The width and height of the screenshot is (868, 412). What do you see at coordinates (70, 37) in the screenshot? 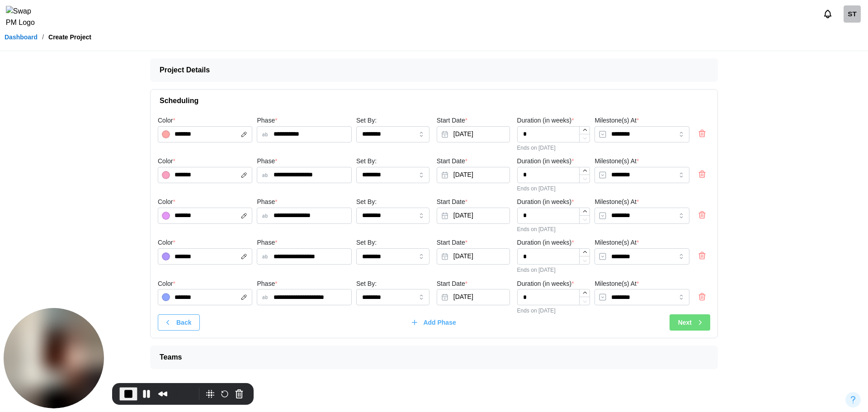
I see `div: Create Project` at bounding box center [70, 37].